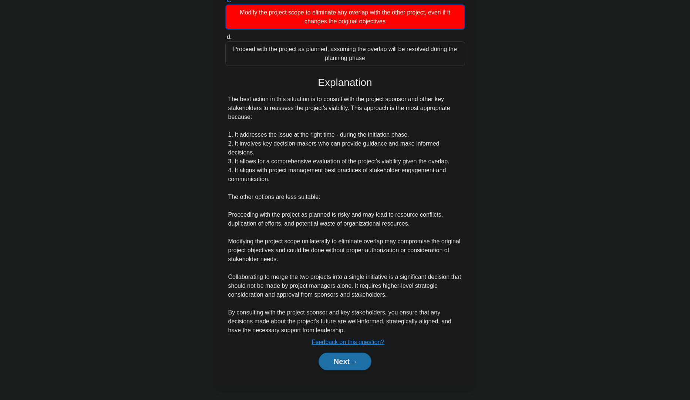 This screenshot has height=400, width=690. What do you see at coordinates (345, 54) in the screenshot?
I see `div: Proceed with the project as planned, assuming the overlap will be resolved during the planning phase` at bounding box center [345, 54].